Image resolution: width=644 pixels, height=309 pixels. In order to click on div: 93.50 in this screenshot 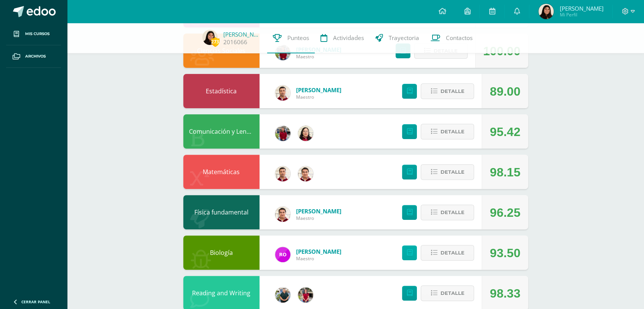, I will do `click(505, 253)`.